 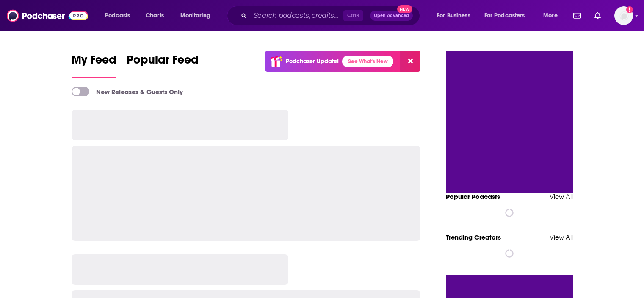 What do you see at coordinates (473, 196) in the screenshot?
I see `a: Popular Podcasts` at bounding box center [473, 196].